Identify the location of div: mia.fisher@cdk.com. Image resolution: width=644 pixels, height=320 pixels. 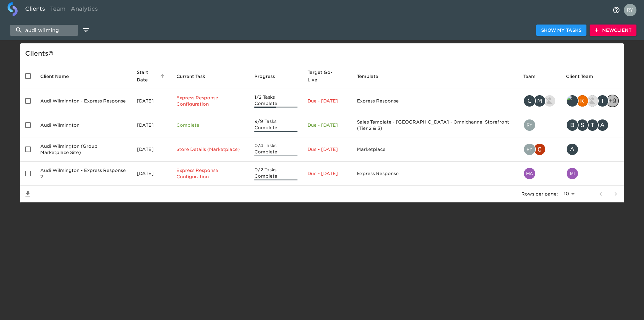
(593, 174).